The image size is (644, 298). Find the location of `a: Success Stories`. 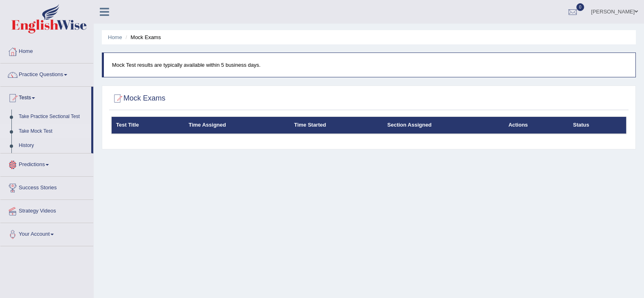

a: Success Stories is located at coordinates (47, 187).